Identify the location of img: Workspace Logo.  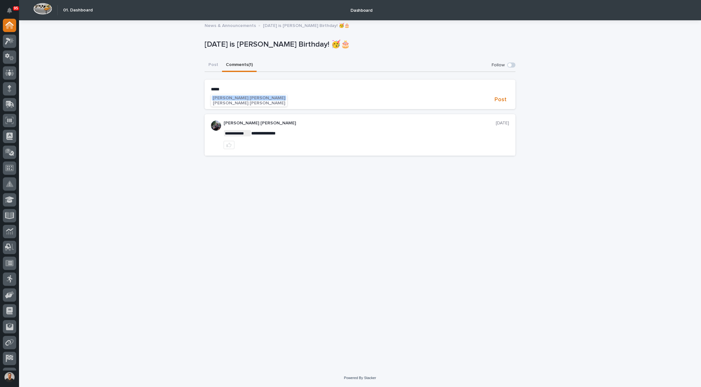
(43, 9).